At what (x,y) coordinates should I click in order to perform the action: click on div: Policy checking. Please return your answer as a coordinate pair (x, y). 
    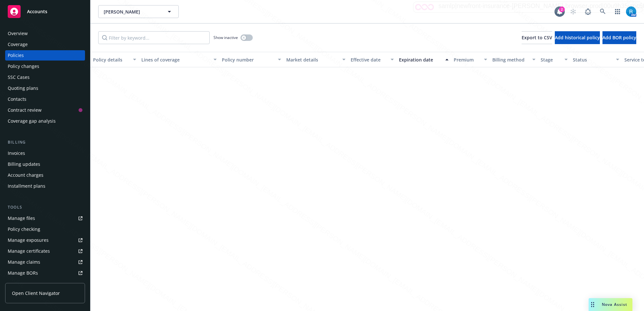
    Looking at the image, I should click on (24, 229).